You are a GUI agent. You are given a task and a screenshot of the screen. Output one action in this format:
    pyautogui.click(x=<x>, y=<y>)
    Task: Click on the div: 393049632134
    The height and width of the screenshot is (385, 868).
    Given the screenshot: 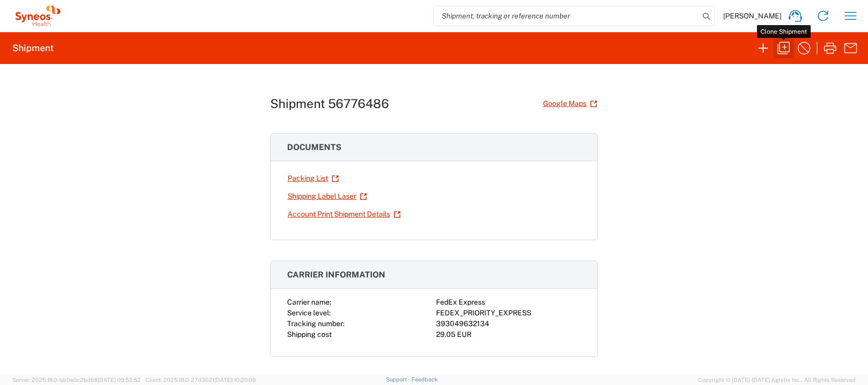 What is the action you would take?
    pyautogui.click(x=509, y=323)
    